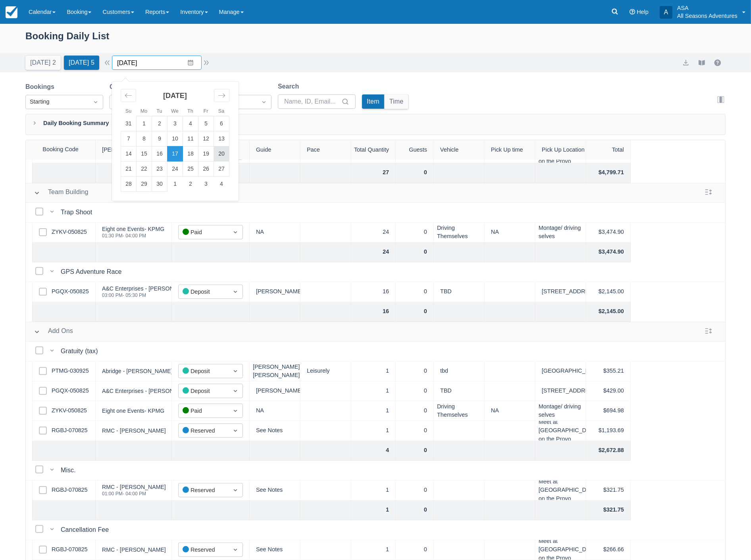  Describe the element at coordinates (608, 550) in the screenshot. I see `div: $266.66` at that location.